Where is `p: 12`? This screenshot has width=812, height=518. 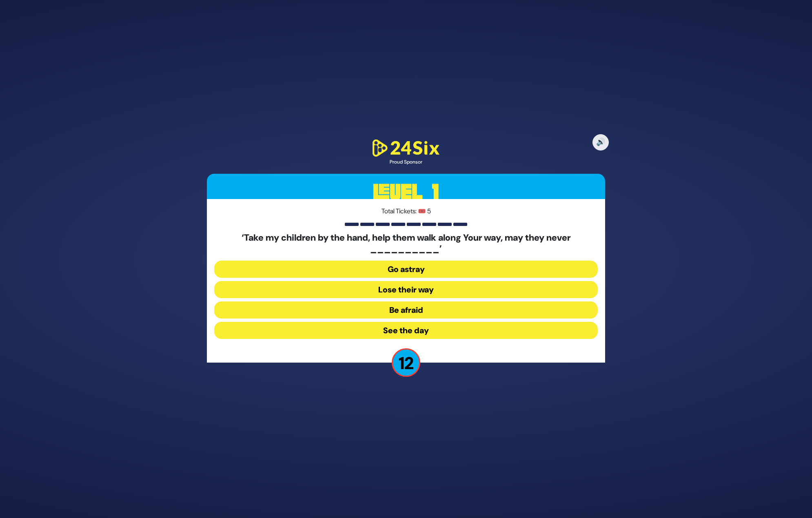
p: 12 is located at coordinates (406, 362).